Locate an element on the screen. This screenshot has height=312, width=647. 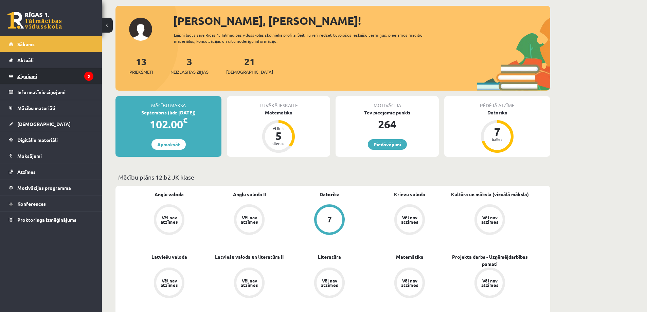
span: Neizlasītās ziņas is located at coordinates (190, 72).